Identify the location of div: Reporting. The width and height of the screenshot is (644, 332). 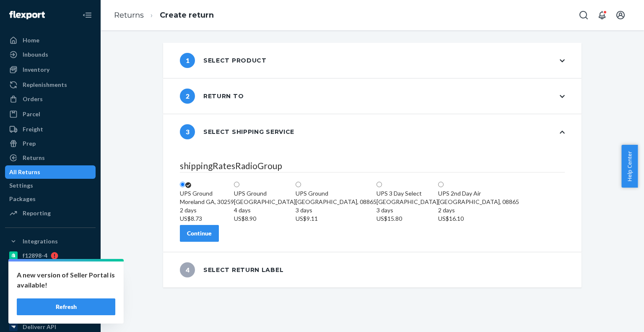
(37, 213).